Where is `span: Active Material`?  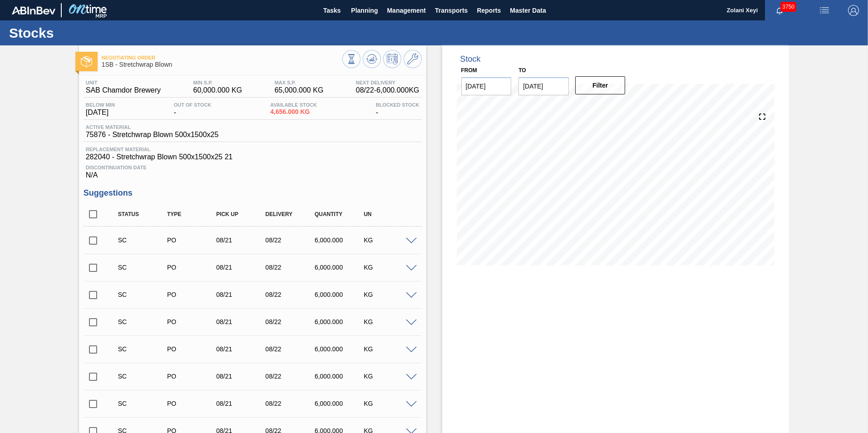
span: Active Material is located at coordinates (152, 127).